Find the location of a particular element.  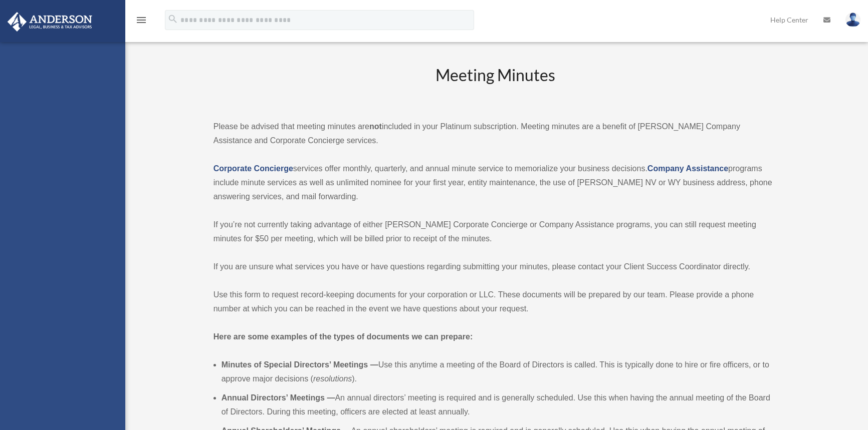

strong: not is located at coordinates (375, 126).